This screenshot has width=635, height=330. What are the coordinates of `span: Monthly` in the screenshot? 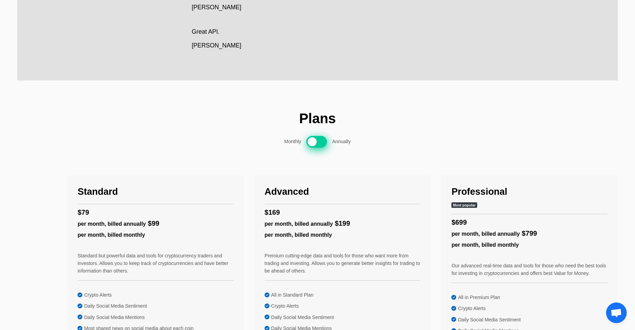 It's located at (293, 142).